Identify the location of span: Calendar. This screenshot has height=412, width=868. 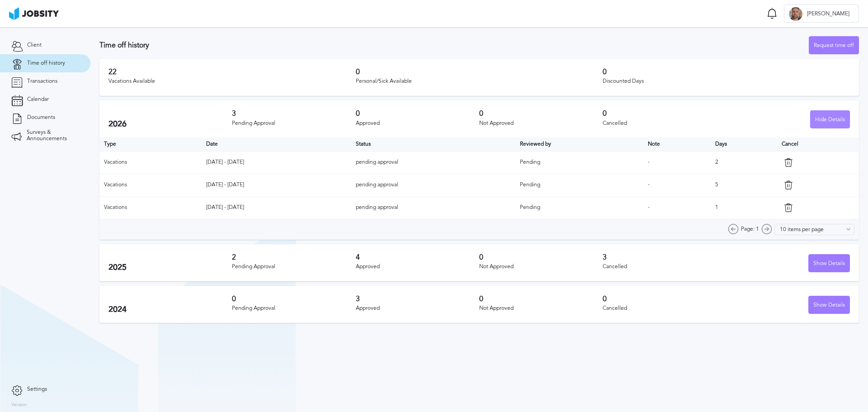
(38, 100).